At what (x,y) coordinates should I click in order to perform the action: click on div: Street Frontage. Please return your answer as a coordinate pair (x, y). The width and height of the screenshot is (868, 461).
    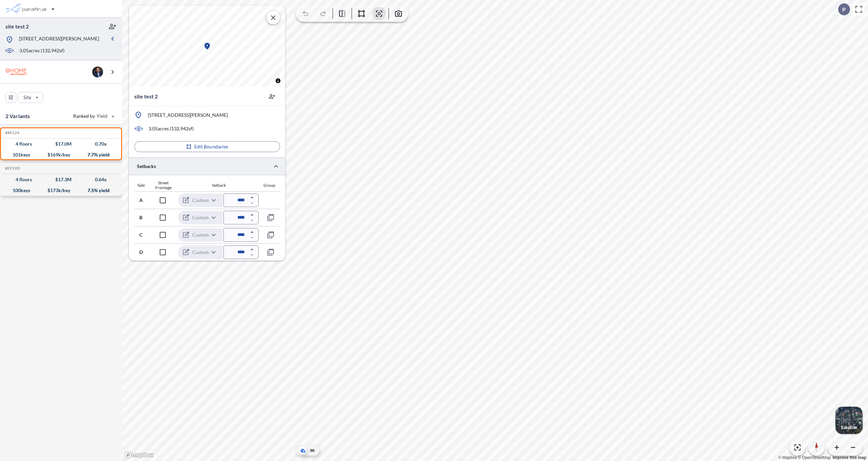
    Looking at the image, I should click on (163, 185).